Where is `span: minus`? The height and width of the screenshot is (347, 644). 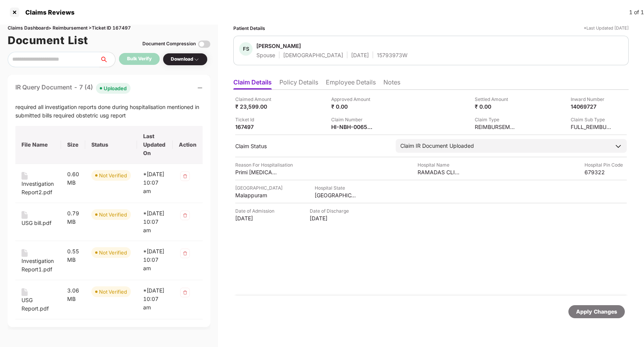 span: minus is located at coordinates (200, 88).